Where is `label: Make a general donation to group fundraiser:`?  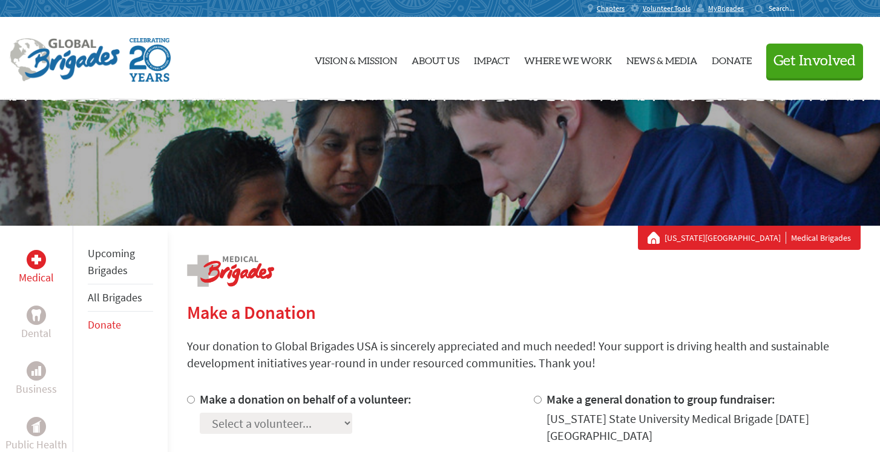
label: Make a general donation to group fundraiser: is located at coordinates (661, 399).